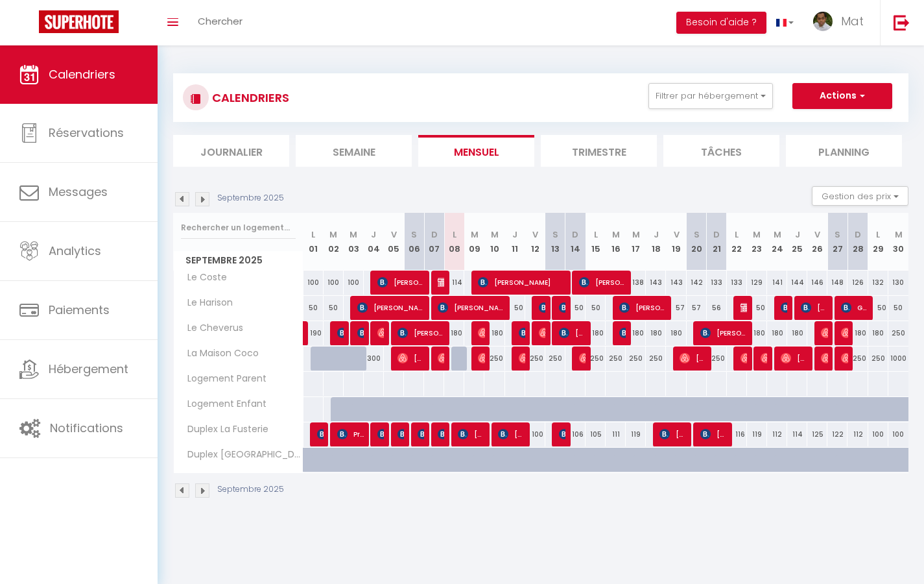 The height and width of the screenshot is (584, 924). Describe the element at coordinates (844, 333) in the screenshot. I see `span: Moulirath Yos` at that location.